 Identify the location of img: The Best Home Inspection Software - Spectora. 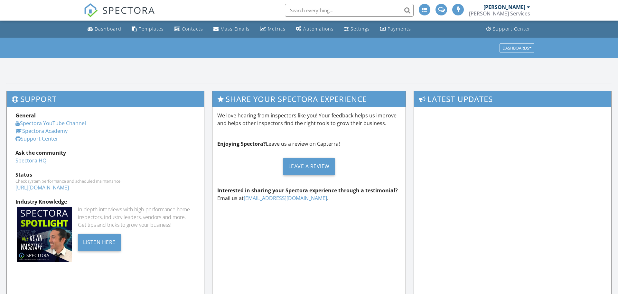
(91, 10).